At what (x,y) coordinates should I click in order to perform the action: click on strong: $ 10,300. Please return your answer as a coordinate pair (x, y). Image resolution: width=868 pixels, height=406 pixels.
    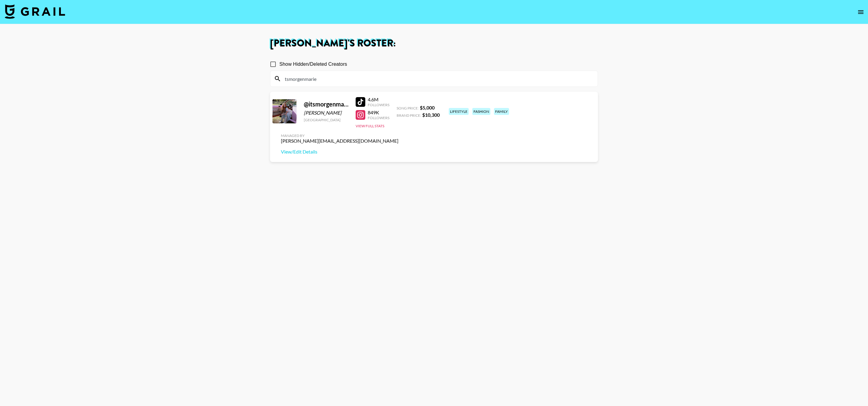
    Looking at the image, I should click on (431, 114).